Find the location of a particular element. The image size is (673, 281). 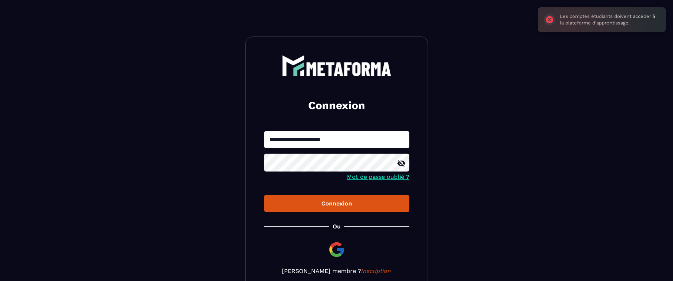

img: logo is located at coordinates (337, 66).